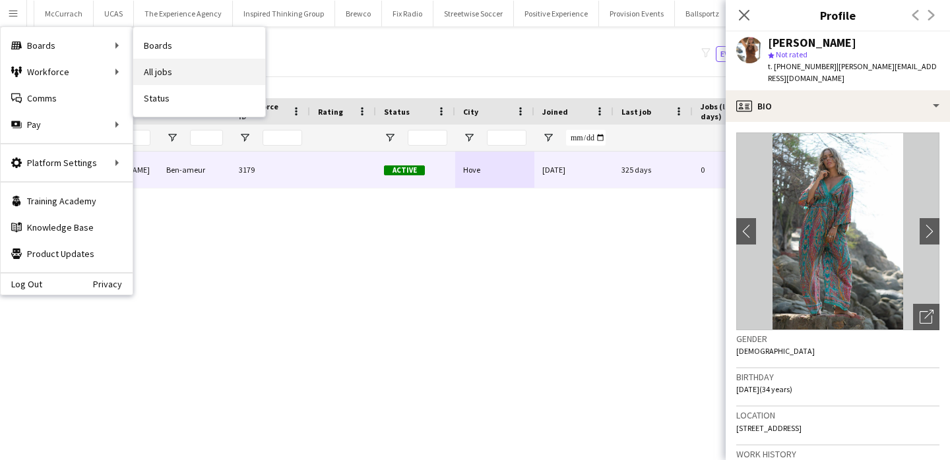 The height and width of the screenshot is (460, 950). Describe the element at coordinates (330, 111) in the screenshot. I see `span: Rating` at that location.